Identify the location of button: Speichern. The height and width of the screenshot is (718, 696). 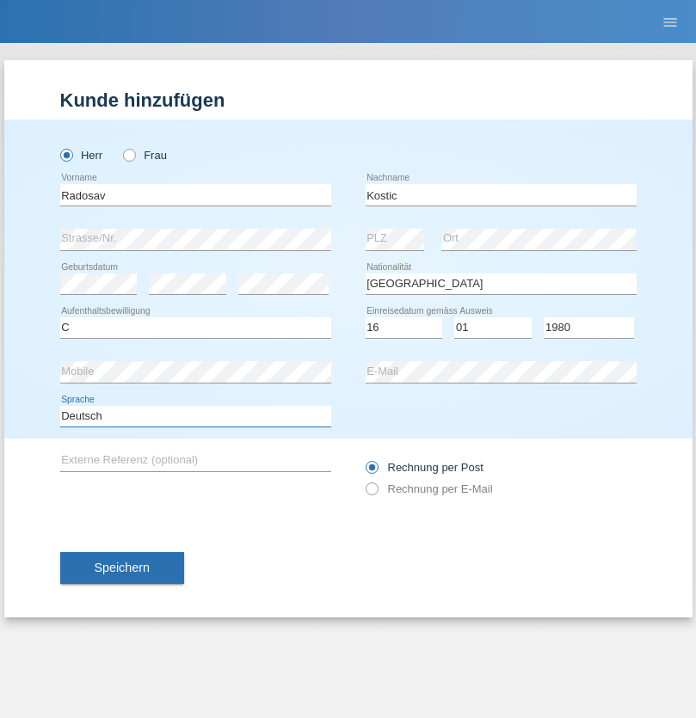
(122, 569).